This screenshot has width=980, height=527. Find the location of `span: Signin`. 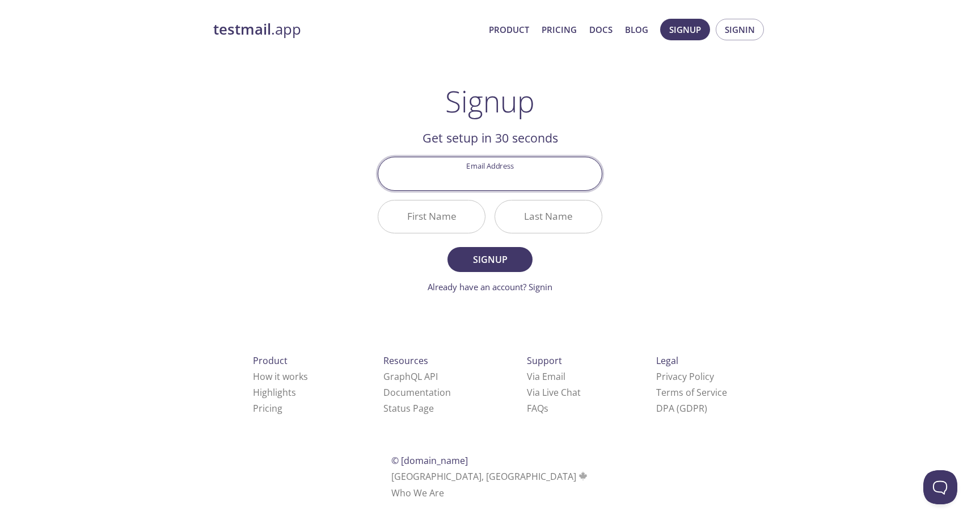

span: Signin is located at coordinates (739, 30).